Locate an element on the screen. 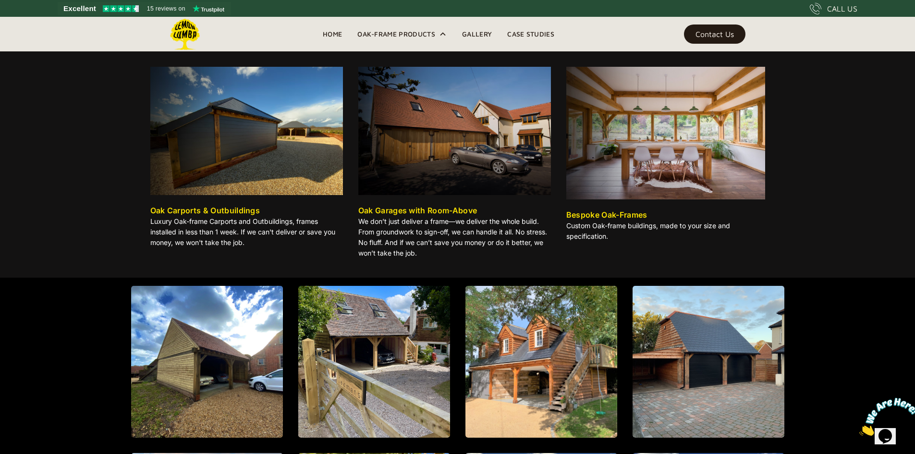 This screenshot has height=454, width=915. a: Oak Carports & OutbuildingsLuxury Oak-frame Carports and Outbuildings, frames installed in less t... is located at coordinates (246, 159).